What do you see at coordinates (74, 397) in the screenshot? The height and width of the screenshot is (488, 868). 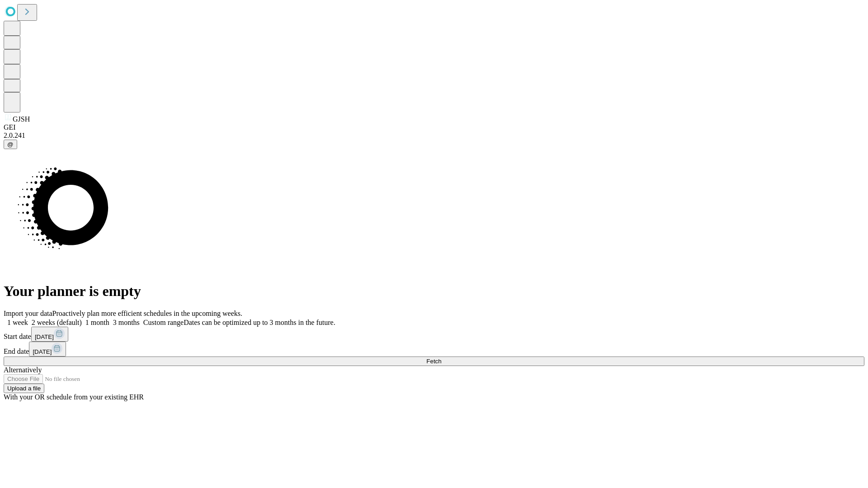 I see `span: With your OR schedule from your existing EHR` at bounding box center [74, 397].